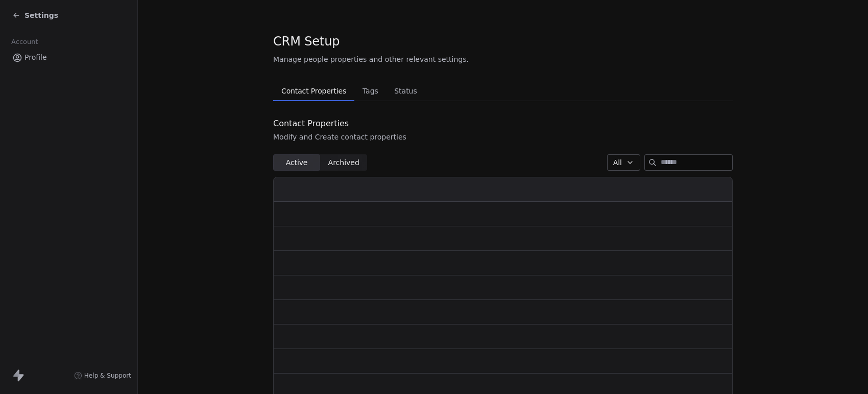 This screenshot has height=394, width=868. What do you see at coordinates (314, 91) in the screenshot?
I see `span: Contact Properties` at bounding box center [314, 91].